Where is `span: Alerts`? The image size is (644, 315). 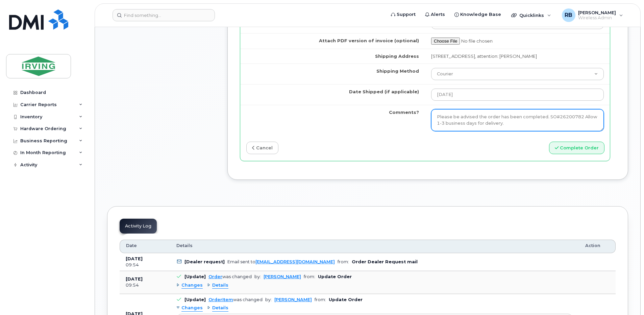 span: Alerts is located at coordinates (438, 14).